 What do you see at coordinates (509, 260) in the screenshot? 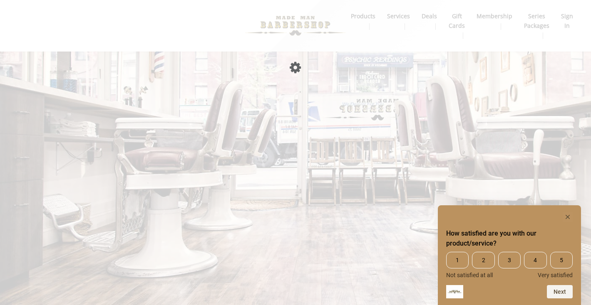
I see `span: 3` at bounding box center [509, 260].